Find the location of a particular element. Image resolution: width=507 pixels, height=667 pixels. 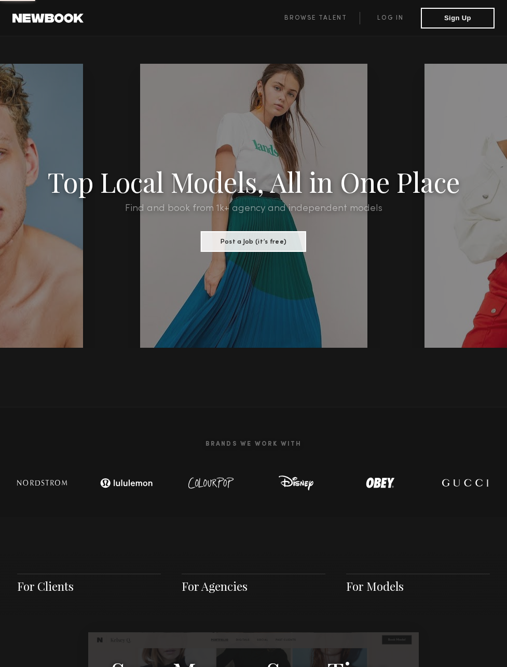

a: Post a Job (it’s free) is located at coordinates (253, 241).